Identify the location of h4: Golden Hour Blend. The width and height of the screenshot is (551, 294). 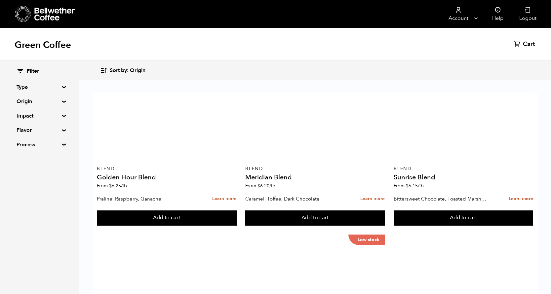
(166, 177).